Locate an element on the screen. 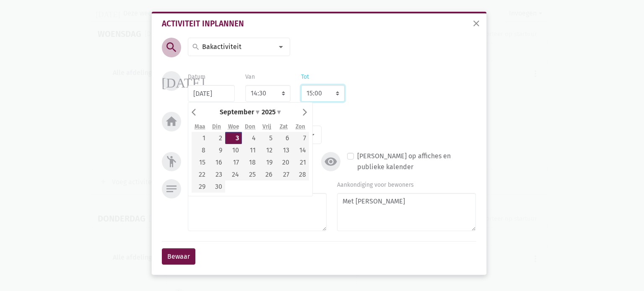  abbr: Zaterdag is located at coordinates (284, 127).